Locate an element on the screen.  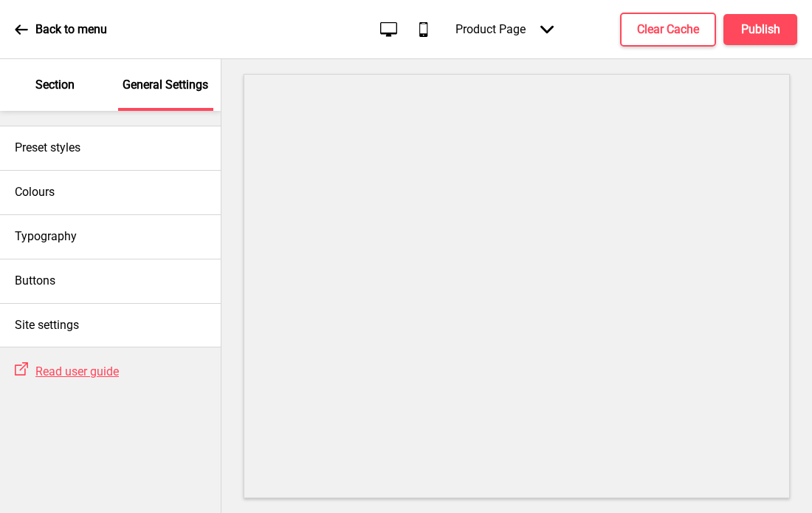
h4: Typography is located at coordinates (46, 237).